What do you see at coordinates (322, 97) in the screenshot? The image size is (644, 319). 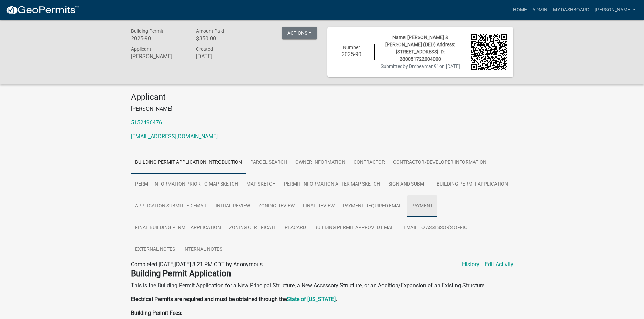 I see `h4: Applicant` at bounding box center [322, 97].